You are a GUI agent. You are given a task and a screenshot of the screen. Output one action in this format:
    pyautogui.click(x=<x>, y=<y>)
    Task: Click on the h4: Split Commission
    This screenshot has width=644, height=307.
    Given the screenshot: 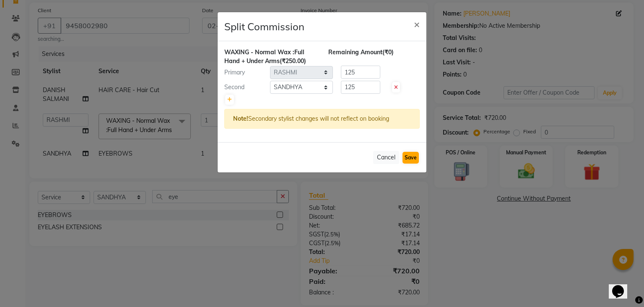 What is the action you would take?
    pyautogui.click(x=265, y=26)
    